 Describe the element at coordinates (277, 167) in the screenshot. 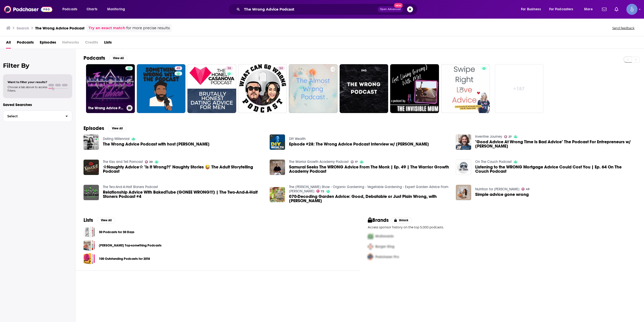

I see `img: Samurai Seeks The WRONG Advice From The Monk | Ep. 49 | The Warrior Growth Academy Podcast` at that location.